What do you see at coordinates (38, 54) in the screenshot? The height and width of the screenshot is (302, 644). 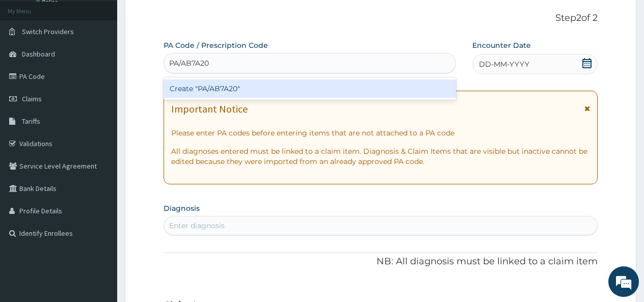 I see `span: Dashboard` at bounding box center [38, 54].